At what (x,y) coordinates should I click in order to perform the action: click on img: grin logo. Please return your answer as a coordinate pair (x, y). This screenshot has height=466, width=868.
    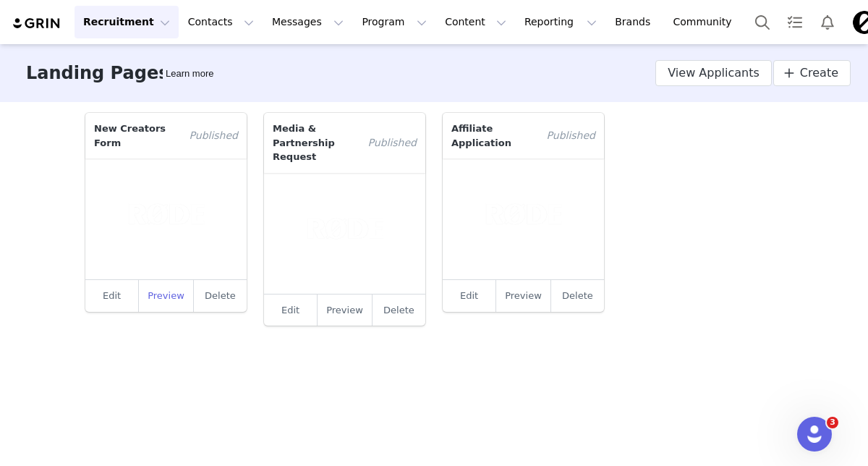
    Looking at the image, I should click on (37, 23).